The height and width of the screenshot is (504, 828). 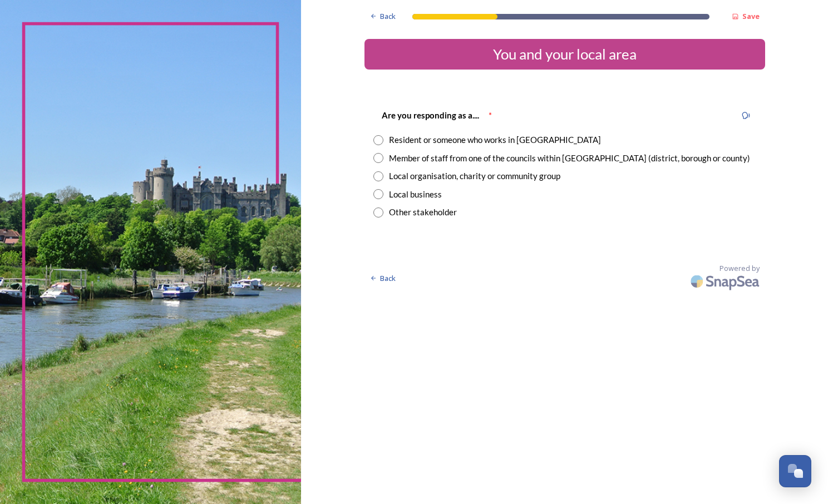 I want to click on strong: Are you responding as a...., so click(x=430, y=115).